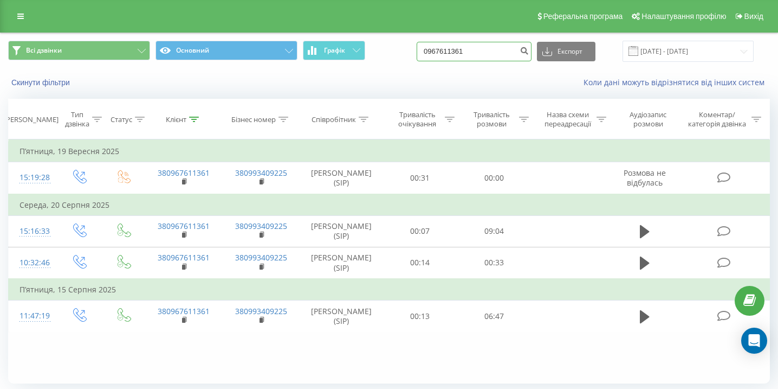  Describe the element at coordinates (334, 119) in the screenshot. I see `div: Співробітник` at that location.